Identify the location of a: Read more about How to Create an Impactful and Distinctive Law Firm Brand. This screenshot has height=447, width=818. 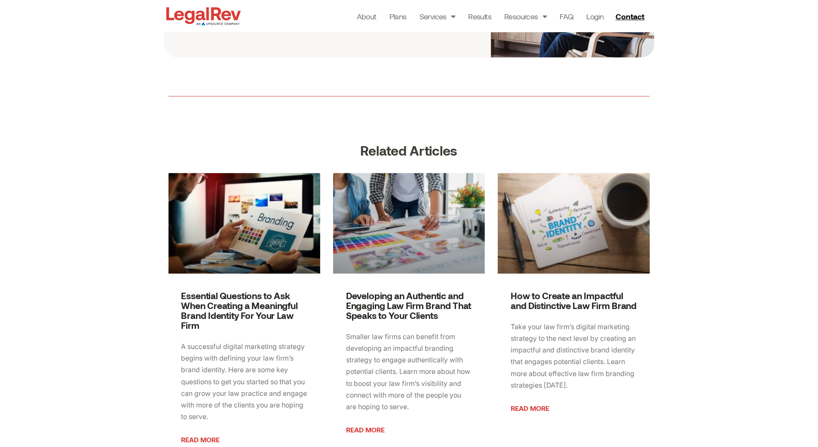
(530, 409).